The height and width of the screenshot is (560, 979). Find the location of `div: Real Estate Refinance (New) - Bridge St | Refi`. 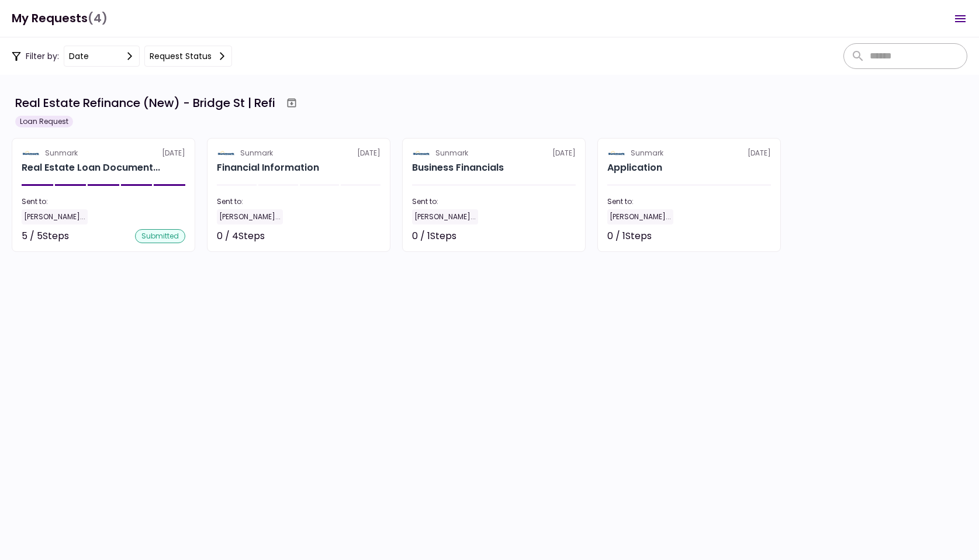

div: Real Estate Refinance (New) - Bridge St | Refi is located at coordinates (145, 103).